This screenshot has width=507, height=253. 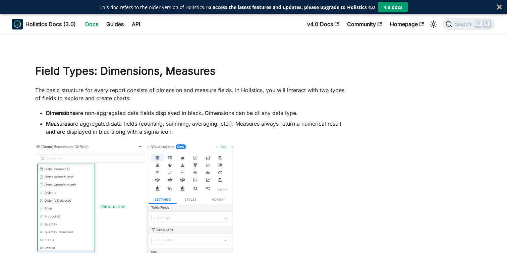 I want to click on a: Docs, so click(x=92, y=24).